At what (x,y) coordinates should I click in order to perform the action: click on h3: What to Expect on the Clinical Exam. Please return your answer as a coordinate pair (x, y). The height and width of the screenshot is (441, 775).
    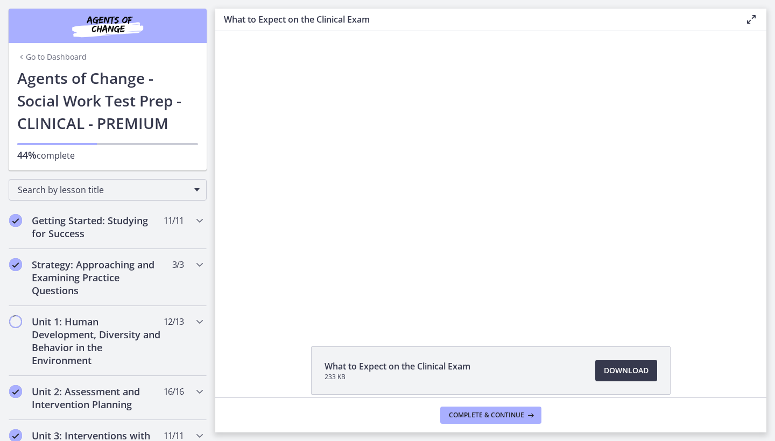
    Looking at the image, I should click on (476, 19).